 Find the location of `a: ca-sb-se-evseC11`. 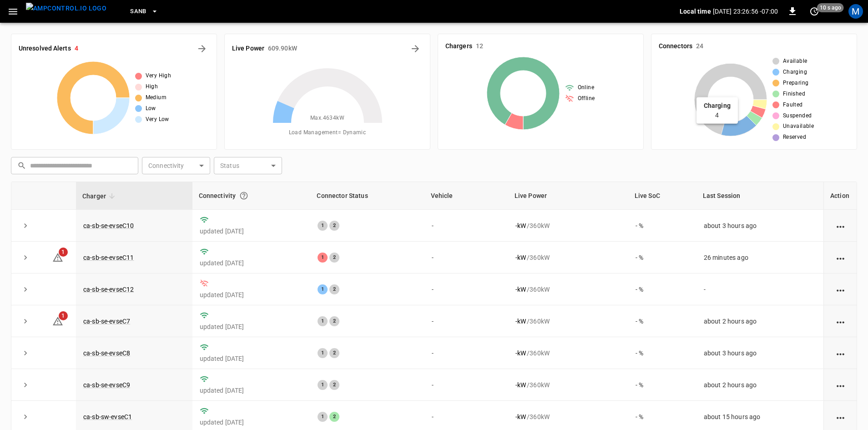

a: ca-sb-se-evseC11 is located at coordinates (108, 258).